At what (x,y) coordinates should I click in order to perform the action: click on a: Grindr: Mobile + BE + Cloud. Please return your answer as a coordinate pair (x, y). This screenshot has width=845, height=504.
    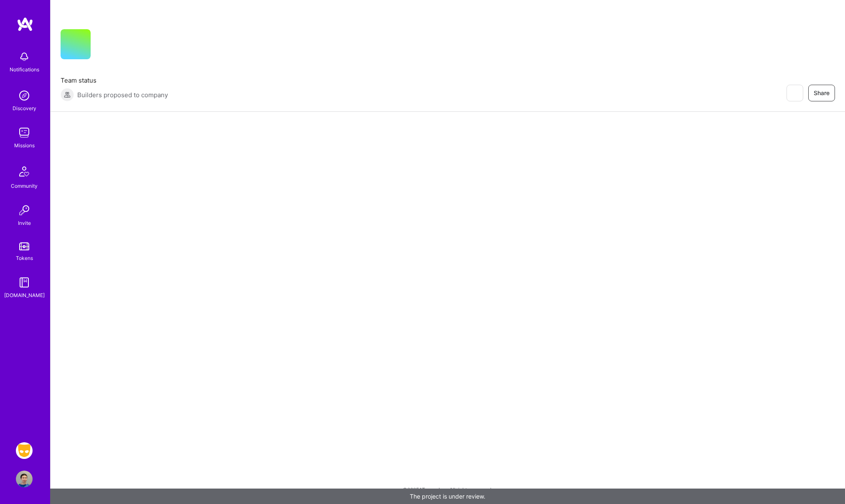
    Looking at the image, I should click on (24, 451).